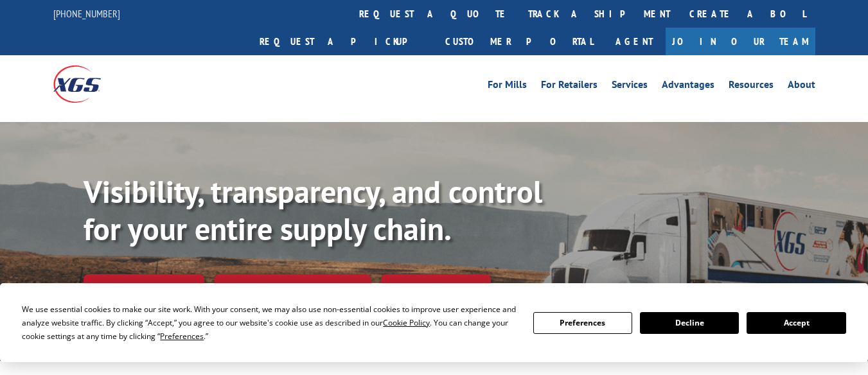  Describe the element at coordinates (634, 41) in the screenshot. I see `a: Agent` at that location.